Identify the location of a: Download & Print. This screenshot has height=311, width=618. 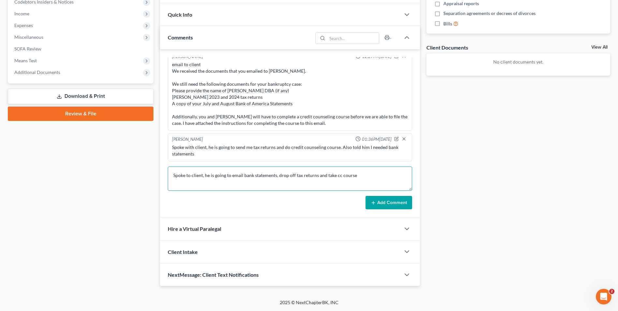
(80, 96).